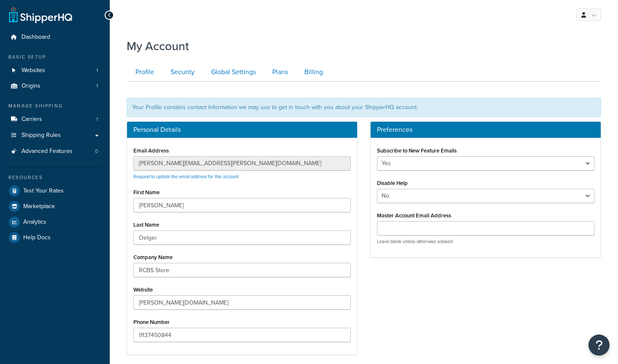 This screenshot has width=618, height=364. What do you see at coordinates (152, 322) in the screenshot?
I see `label: Phone Number` at bounding box center [152, 322].